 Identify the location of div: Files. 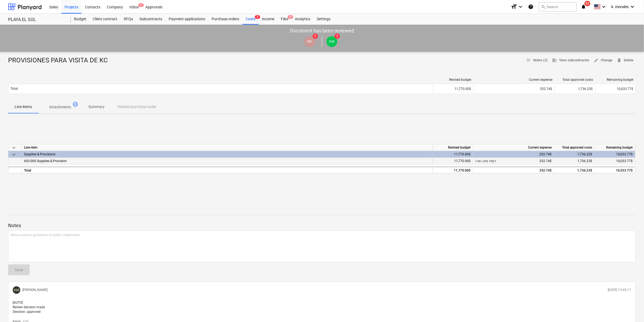
(284, 19).